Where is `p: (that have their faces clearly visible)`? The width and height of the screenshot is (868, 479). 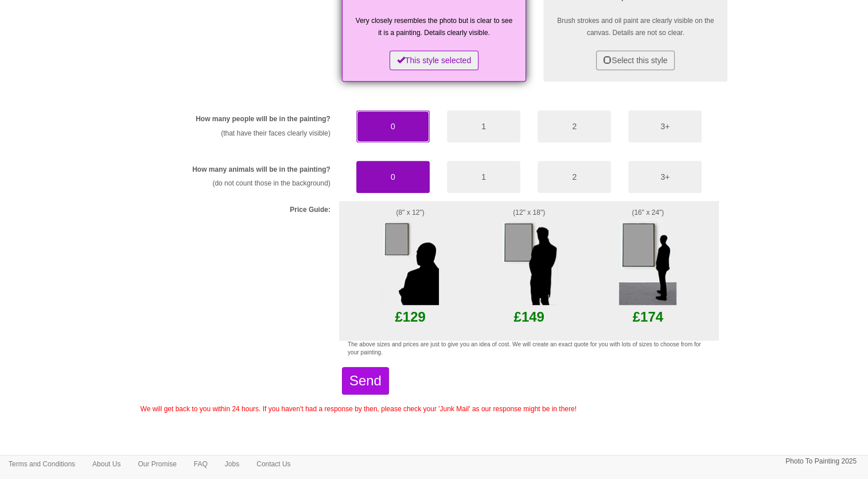
p: (that have their faces clearly visible) is located at coordinates (244, 133).